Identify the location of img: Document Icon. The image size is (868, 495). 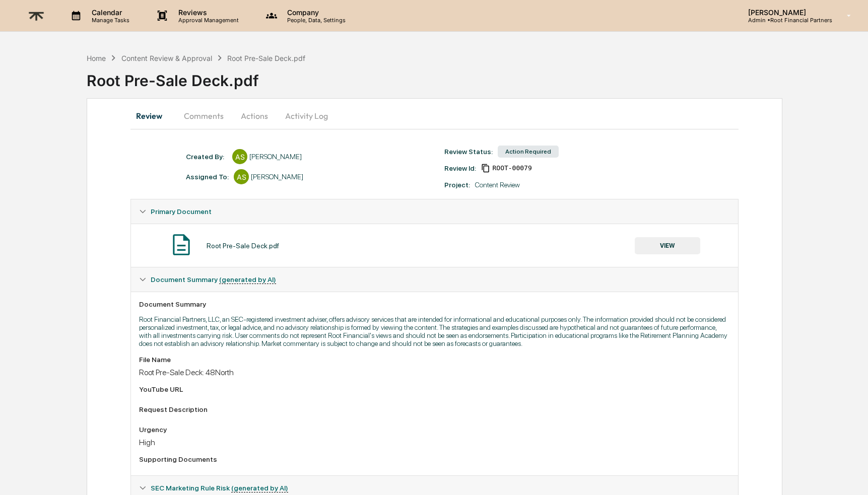
(181, 245).